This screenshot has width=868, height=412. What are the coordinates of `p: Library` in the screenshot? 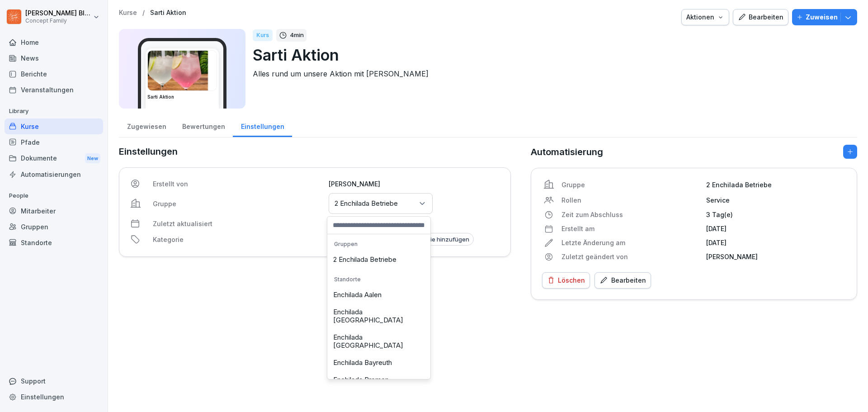 It's located at (54, 111).